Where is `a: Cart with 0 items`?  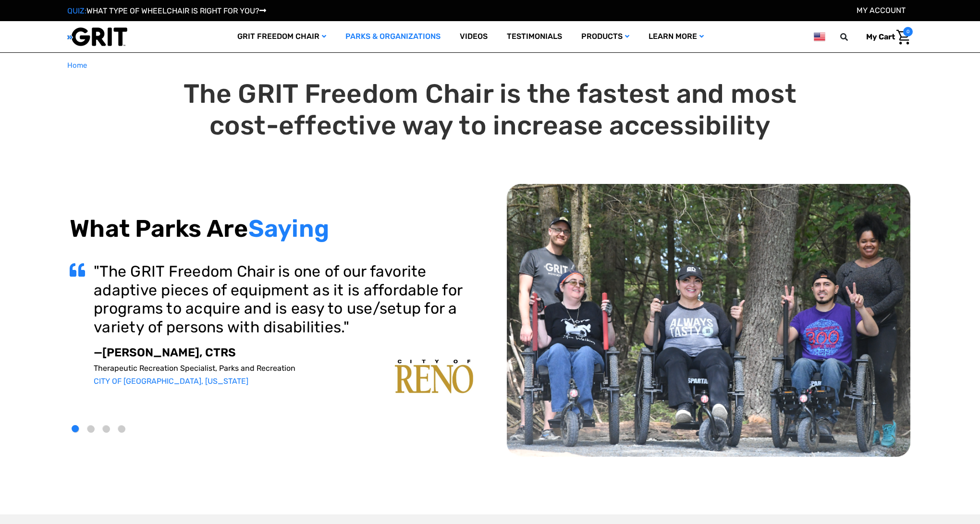
a: Cart with 0 items is located at coordinates (886, 37).